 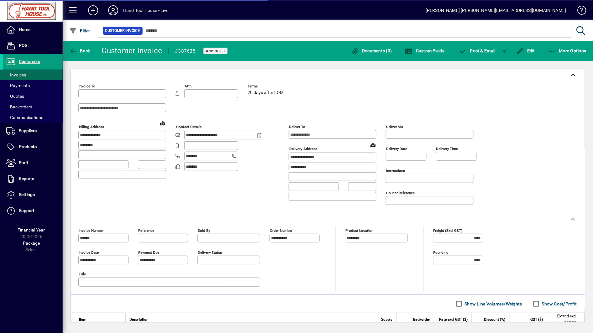 I want to click on span: Terms, so click(x=267, y=86).